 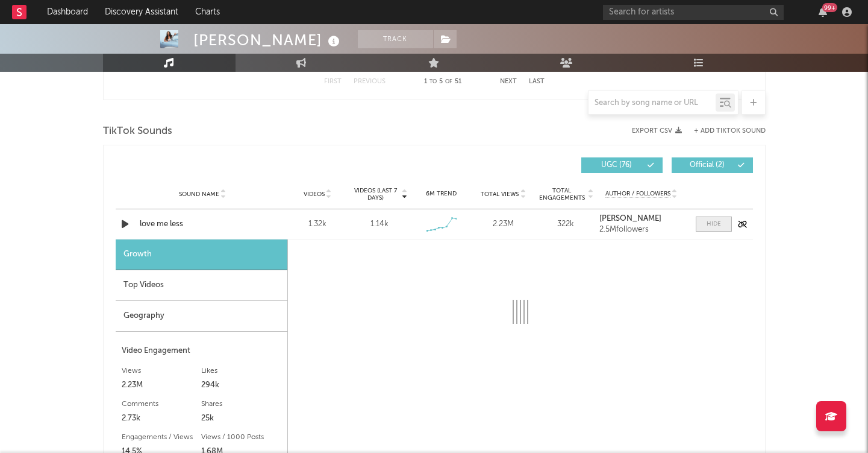 I want to click on button: Previous, so click(x=369, y=81).